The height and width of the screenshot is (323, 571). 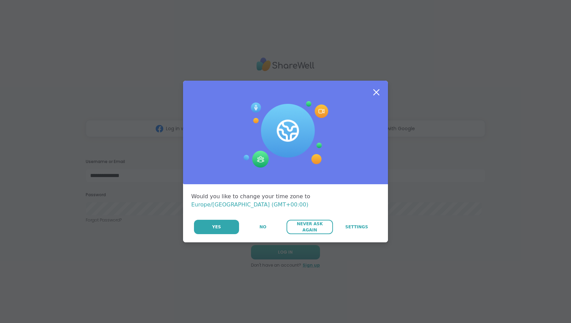 What do you see at coordinates (216, 227) in the screenshot?
I see `button: Yes` at bounding box center [216, 227].